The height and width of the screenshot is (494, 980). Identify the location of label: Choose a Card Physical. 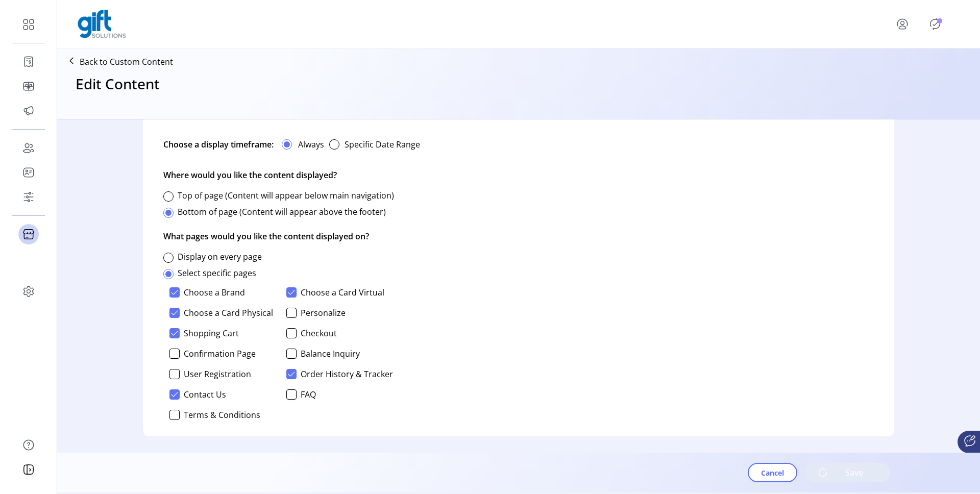
(228, 313).